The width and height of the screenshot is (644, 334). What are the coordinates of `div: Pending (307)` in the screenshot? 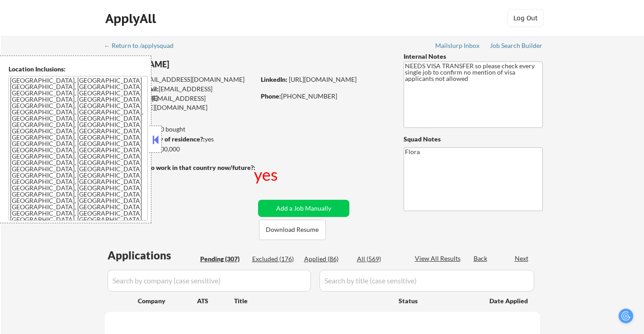 It's located at (223, 258).